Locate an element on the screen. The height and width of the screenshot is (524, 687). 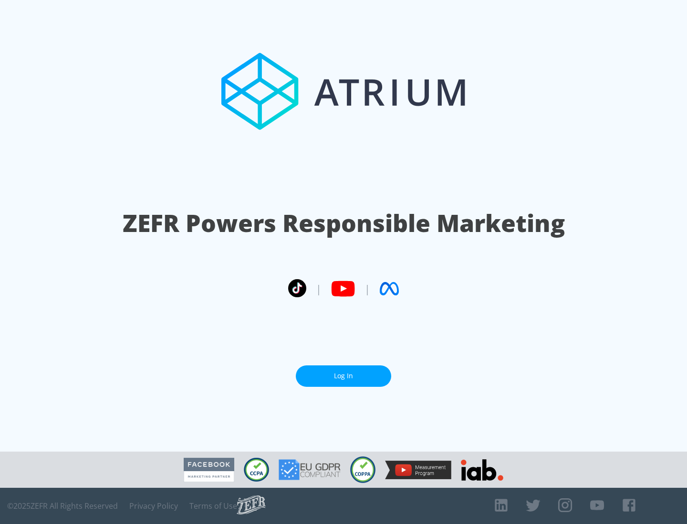
img: Facebook Marketing Partner is located at coordinates (209, 470).